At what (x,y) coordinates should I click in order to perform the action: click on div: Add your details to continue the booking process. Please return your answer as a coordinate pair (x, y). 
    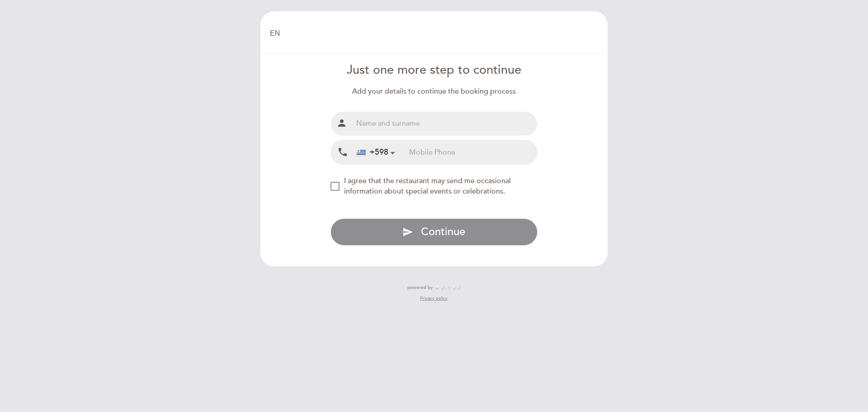
    Looking at the image, I should click on (434, 91).